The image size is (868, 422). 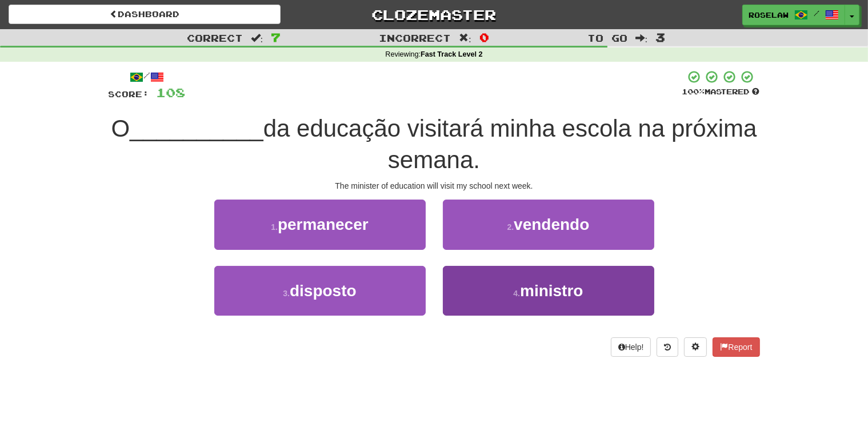 I want to click on span: 108, so click(x=171, y=92).